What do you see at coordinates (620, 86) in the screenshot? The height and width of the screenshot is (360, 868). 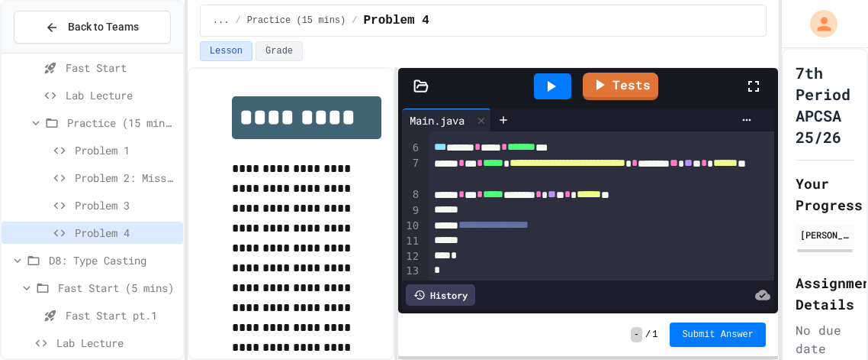 I see `a: Tests` at bounding box center [620, 86].